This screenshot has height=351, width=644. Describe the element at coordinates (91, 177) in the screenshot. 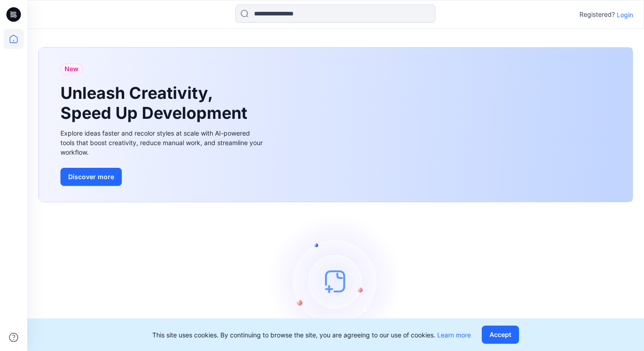

I see `button: Discover more` at that location.